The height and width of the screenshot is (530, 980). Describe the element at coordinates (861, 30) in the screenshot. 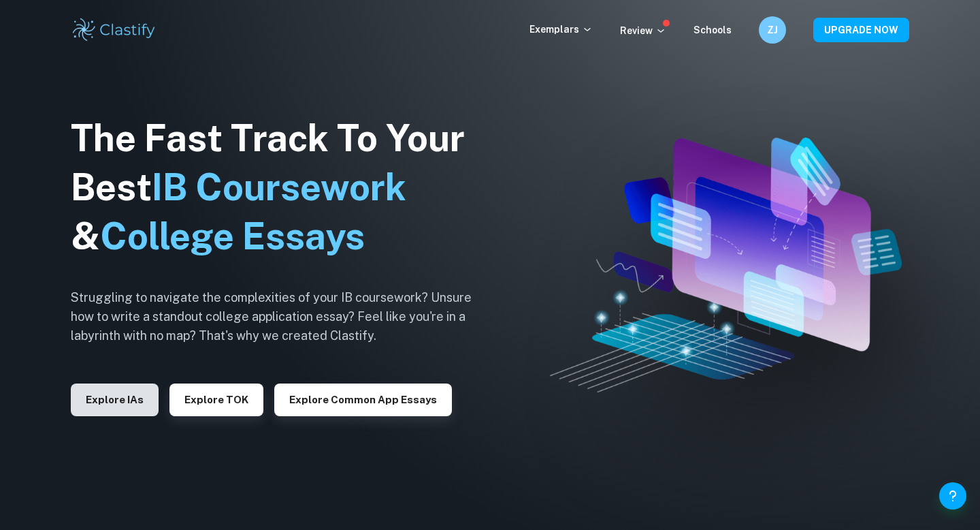

I see `button: UPGRADE NOW` at that location.